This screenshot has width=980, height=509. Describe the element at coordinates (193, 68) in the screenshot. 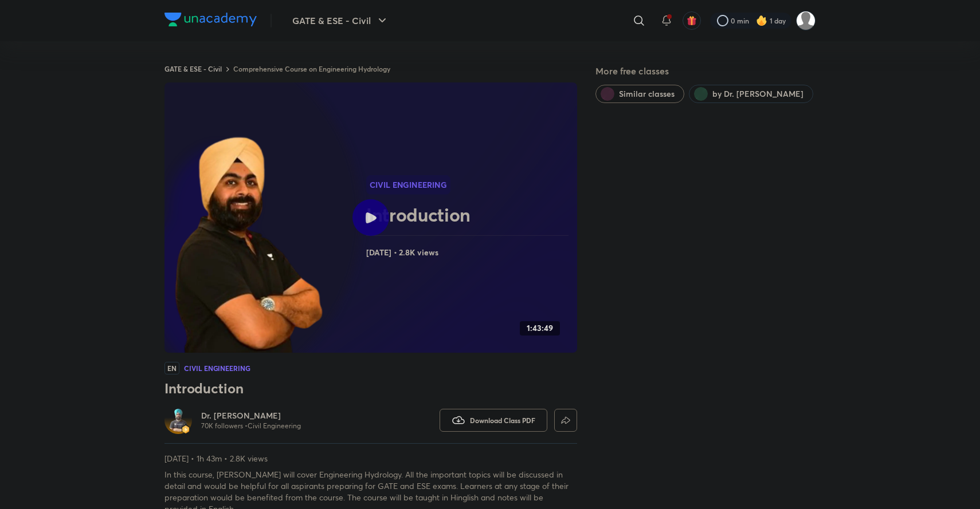

I see `a: GATE & ESE - Civil` at that location.